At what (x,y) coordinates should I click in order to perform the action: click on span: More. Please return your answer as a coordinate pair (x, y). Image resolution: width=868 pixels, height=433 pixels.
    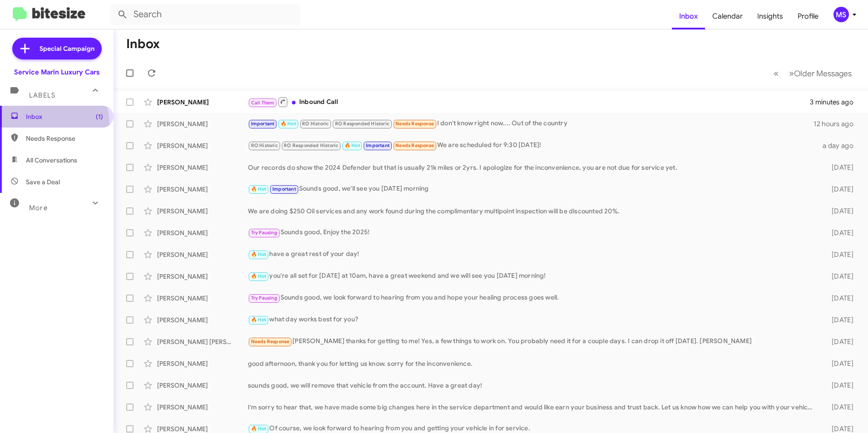
    Looking at the image, I should click on (38, 208).